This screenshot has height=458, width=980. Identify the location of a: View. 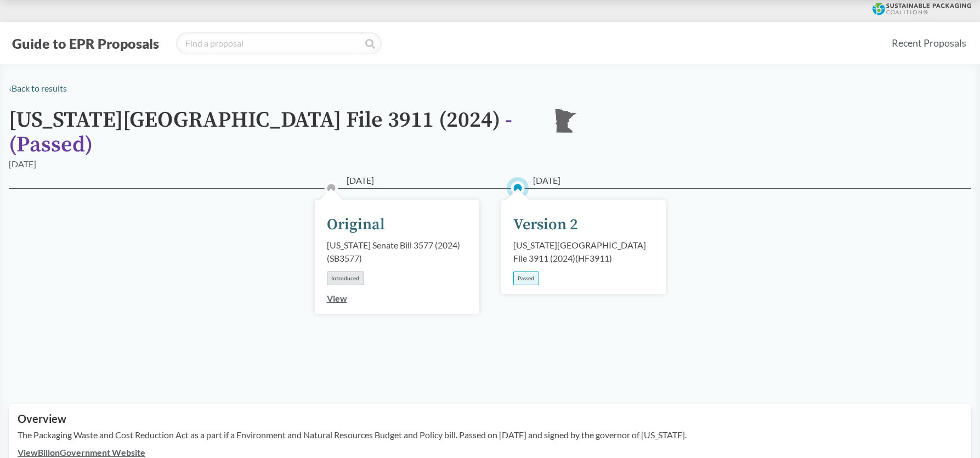
(337, 298).